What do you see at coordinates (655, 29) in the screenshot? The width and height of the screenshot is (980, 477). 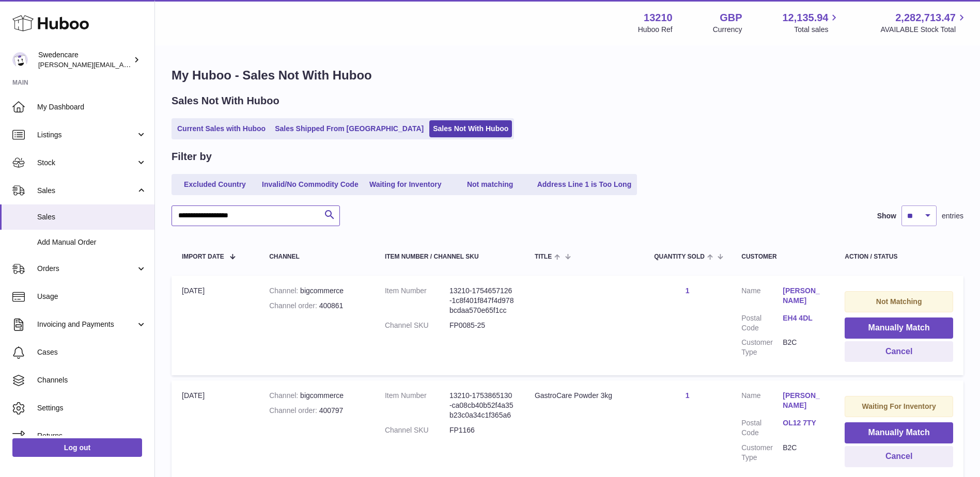 I see `div: Huboo Ref` at bounding box center [655, 29].